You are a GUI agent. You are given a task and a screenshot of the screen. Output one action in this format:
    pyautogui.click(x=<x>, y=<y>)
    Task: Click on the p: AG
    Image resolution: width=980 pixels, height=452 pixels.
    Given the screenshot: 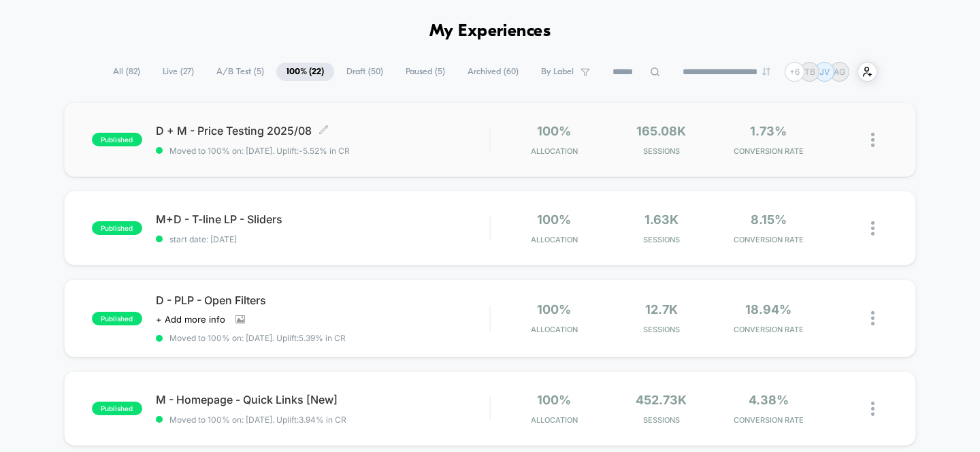 What is the action you would take?
    pyautogui.click(x=839, y=71)
    